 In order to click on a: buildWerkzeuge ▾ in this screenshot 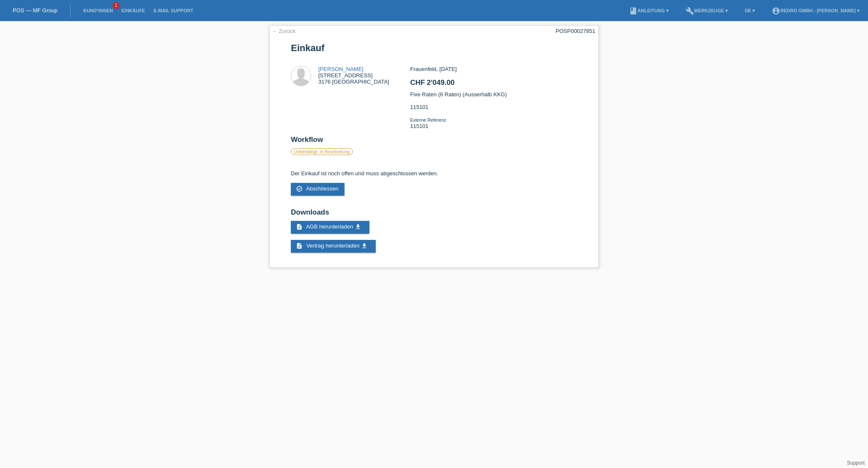, I will do `click(706, 11)`.